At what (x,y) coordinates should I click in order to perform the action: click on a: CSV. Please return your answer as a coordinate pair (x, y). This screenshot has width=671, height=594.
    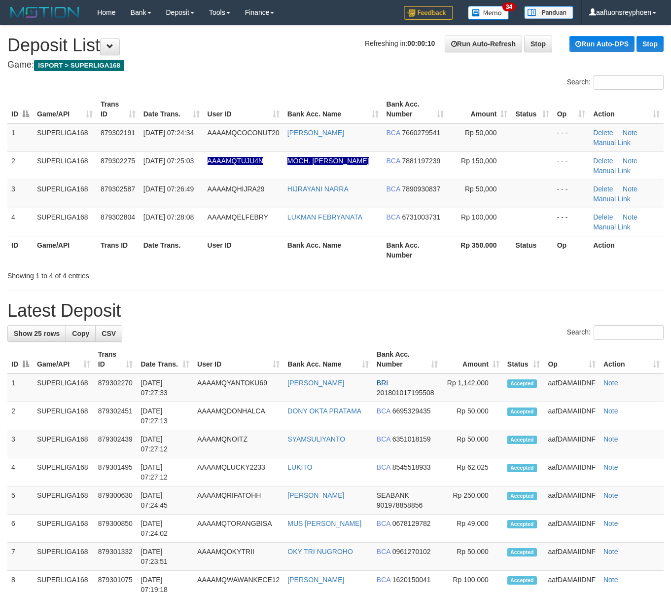
    Looking at the image, I should click on (109, 333).